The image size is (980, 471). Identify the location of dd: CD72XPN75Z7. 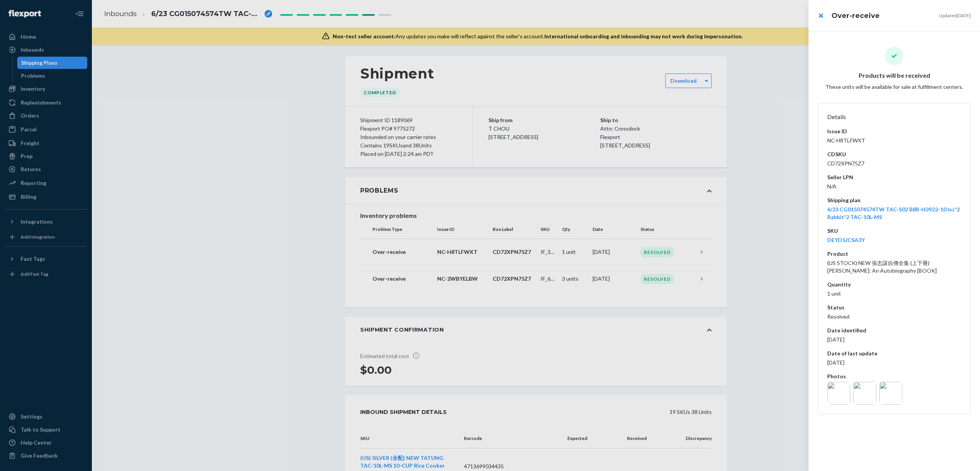
(894, 163).